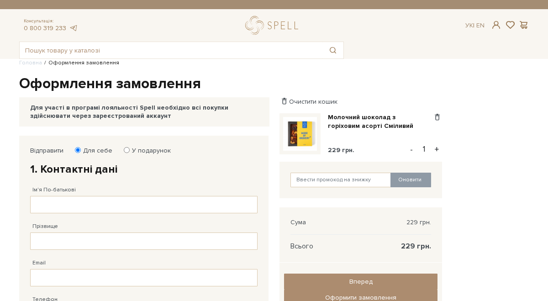  What do you see at coordinates (95, 151) in the screenshot?
I see `label: Для себе` at bounding box center [95, 151].